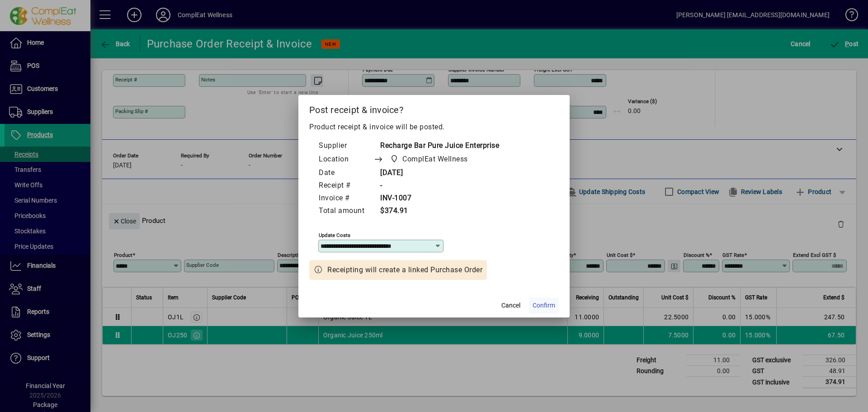 This screenshot has width=868, height=412. What do you see at coordinates (511, 306) in the screenshot?
I see `button: Cancel` at bounding box center [511, 306].